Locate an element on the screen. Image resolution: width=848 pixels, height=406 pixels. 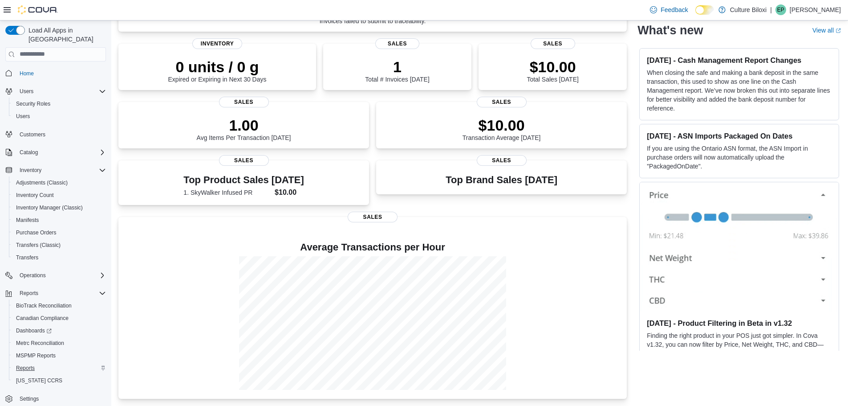
span: Manifests is located at coordinates (59, 220).